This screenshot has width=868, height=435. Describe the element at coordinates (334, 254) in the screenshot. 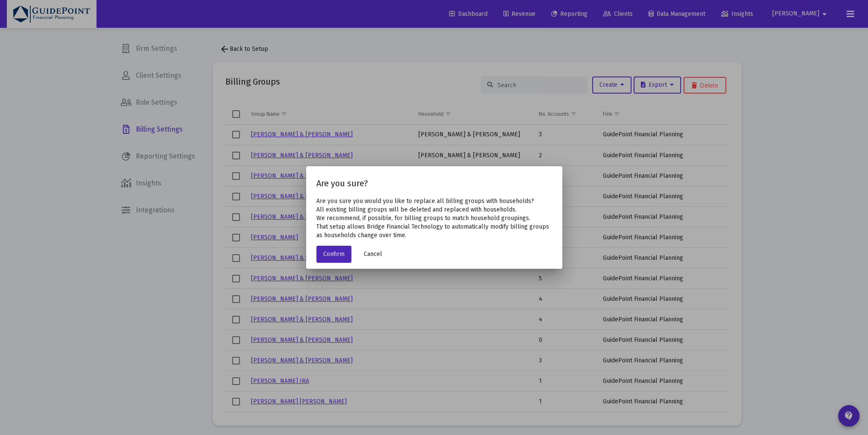

I see `button: Confirm` at that location.